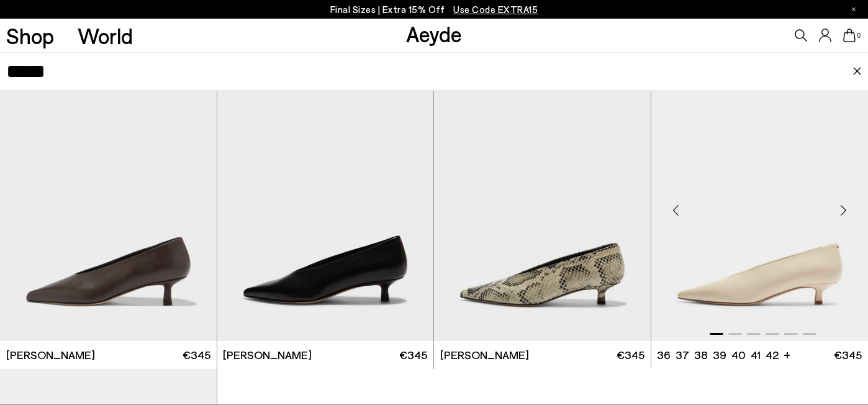 The width and height of the screenshot is (868, 405). I want to click on li: 36, so click(664, 355).